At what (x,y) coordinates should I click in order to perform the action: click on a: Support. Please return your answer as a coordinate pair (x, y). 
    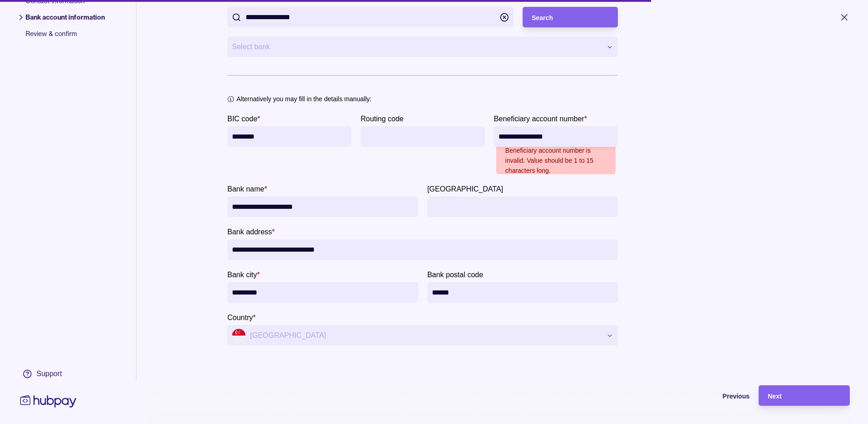
    Looking at the image, I should click on (49, 374).